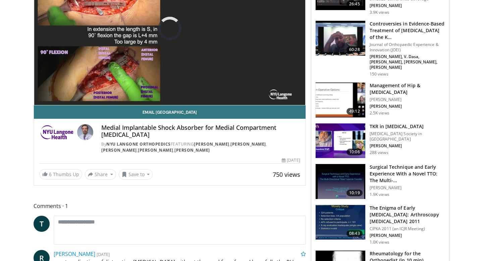 The height and width of the screenshot is (261, 483). I want to click on button: Save to, so click(136, 174).